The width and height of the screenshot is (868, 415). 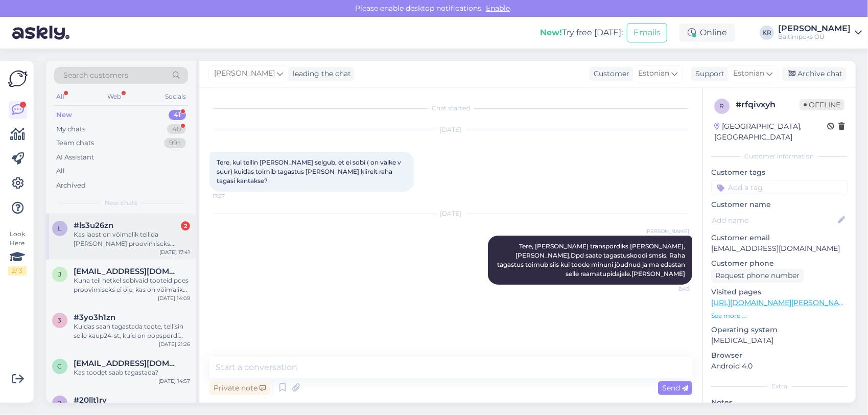 What do you see at coordinates (707, 74) in the screenshot?
I see `div: Support` at bounding box center [707, 74].